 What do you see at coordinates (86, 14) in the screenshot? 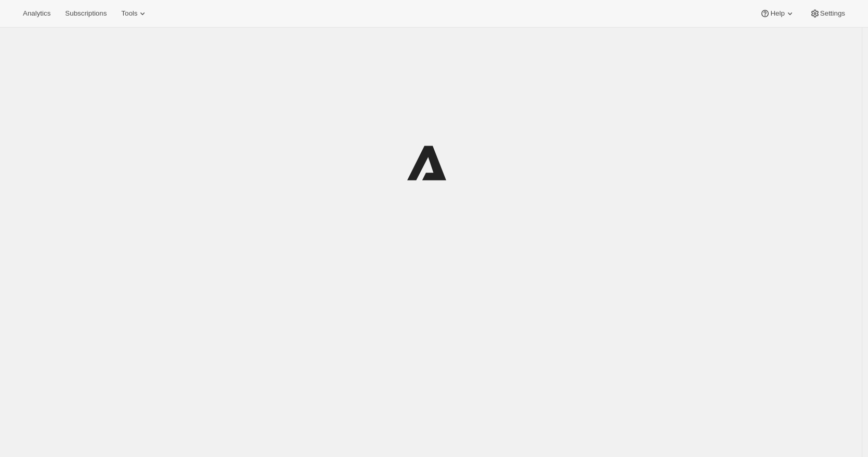
I see `button: Subscriptions` at bounding box center [86, 14].